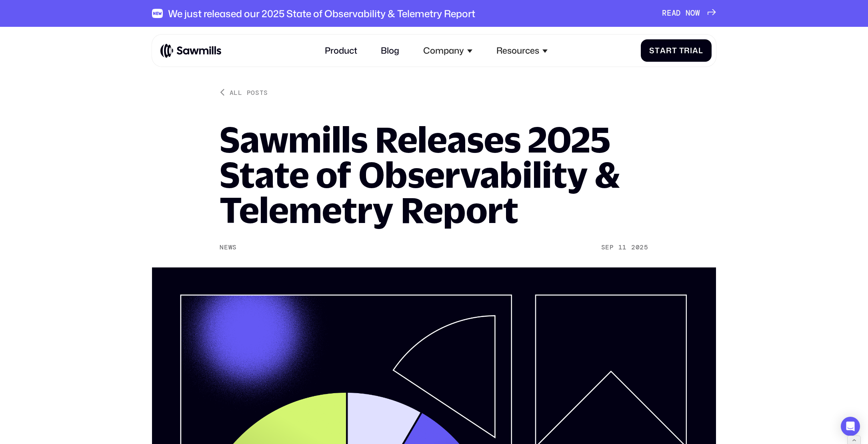 This screenshot has width=868, height=444. I want to click on div: 11, so click(622, 247).